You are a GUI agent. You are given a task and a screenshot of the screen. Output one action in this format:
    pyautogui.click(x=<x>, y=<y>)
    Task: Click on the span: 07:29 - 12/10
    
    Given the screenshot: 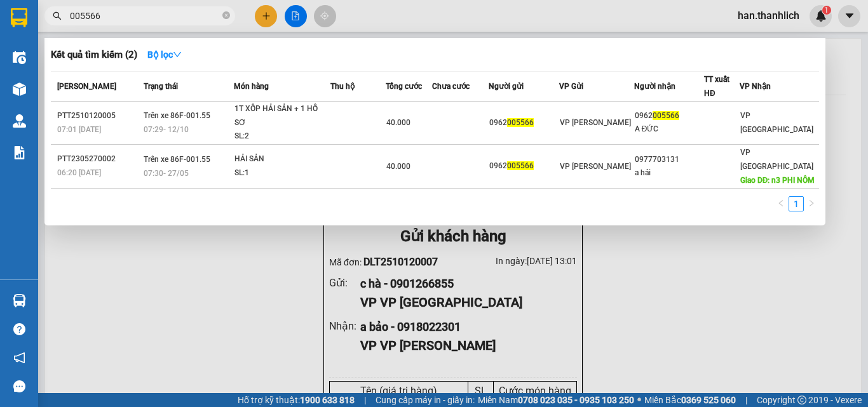 What is the action you would take?
    pyautogui.click(x=166, y=129)
    